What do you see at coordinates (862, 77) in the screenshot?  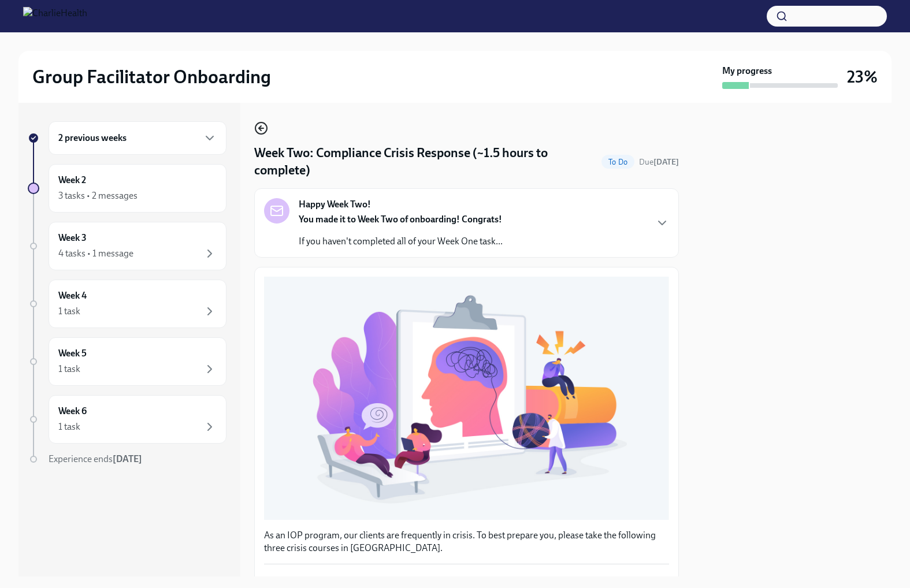 I see `h3: 23%` at bounding box center [862, 77].